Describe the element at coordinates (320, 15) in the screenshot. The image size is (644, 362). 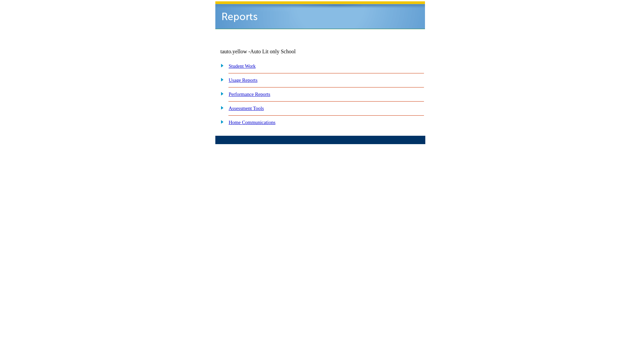
I see `img: header` at that location.